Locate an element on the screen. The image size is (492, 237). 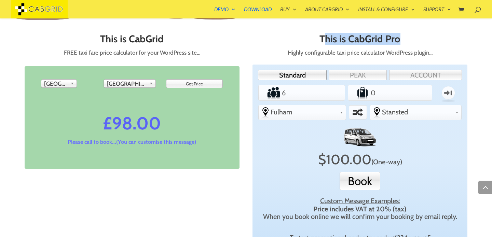
a: Install & Configure is located at coordinates (387, 13).